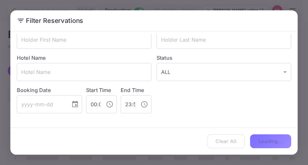 This screenshot has width=308, height=165. What do you see at coordinates (75, 104) in the screenshot?
I see `button: Choose date` at bounding box center [75, 104].